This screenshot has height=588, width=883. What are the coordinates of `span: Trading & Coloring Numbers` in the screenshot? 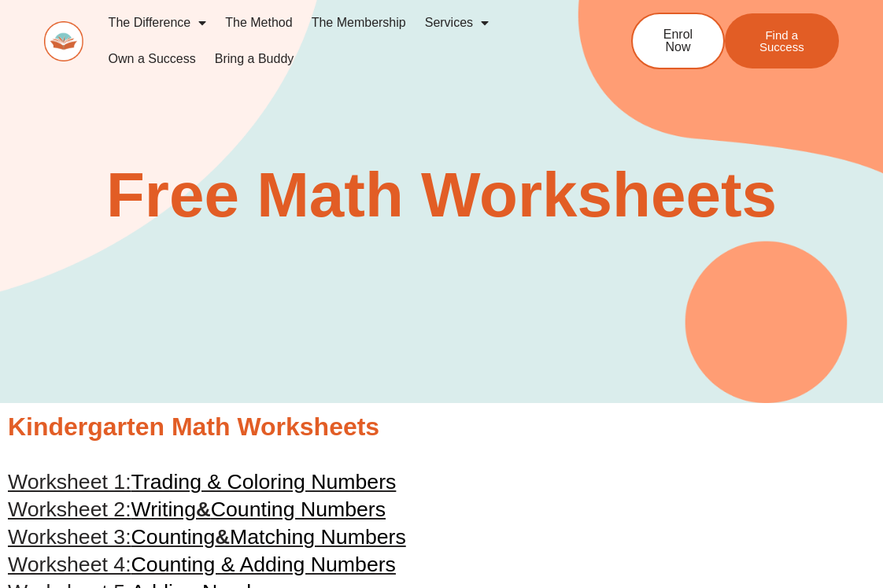 It's located at (264, 482).